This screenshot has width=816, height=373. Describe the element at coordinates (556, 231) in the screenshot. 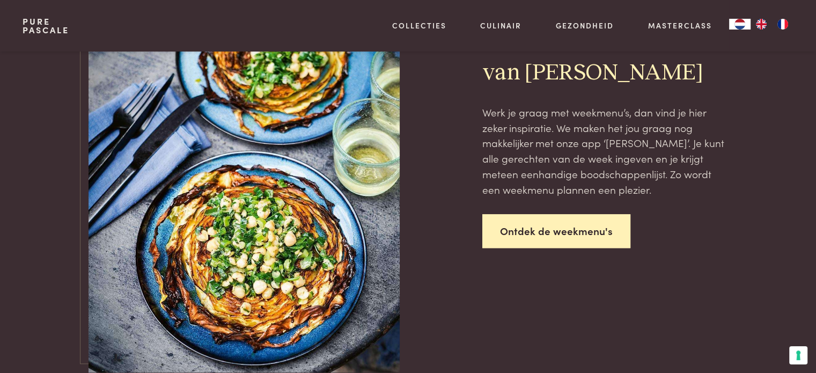

I see `a: Ontdek de weekmenu's` at that location.